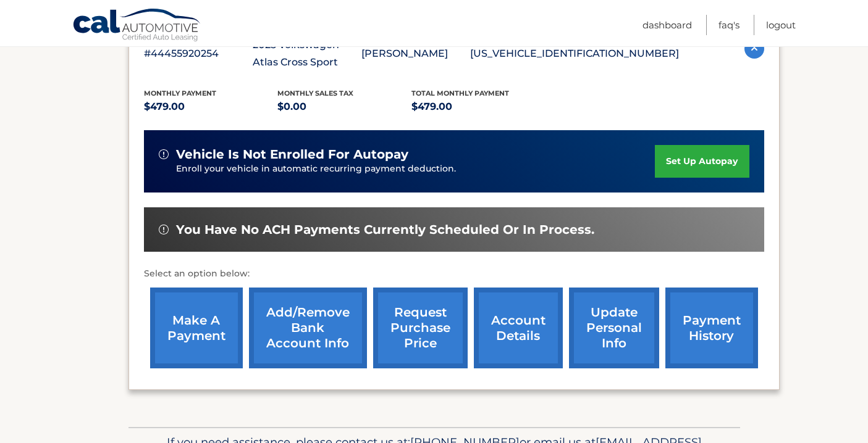 Image resolution: width=868 pixels, height=443 pixels. What do you see at coordinates (308, 328) in the screenshot?
I see `a: Add/Remove bank account info` at bounding box center [308, 328].